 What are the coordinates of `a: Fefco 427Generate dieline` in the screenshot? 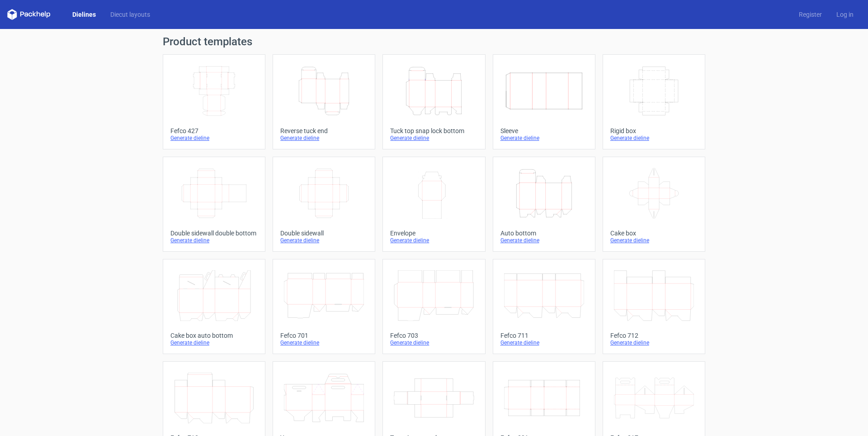 It's located at (214, 102).